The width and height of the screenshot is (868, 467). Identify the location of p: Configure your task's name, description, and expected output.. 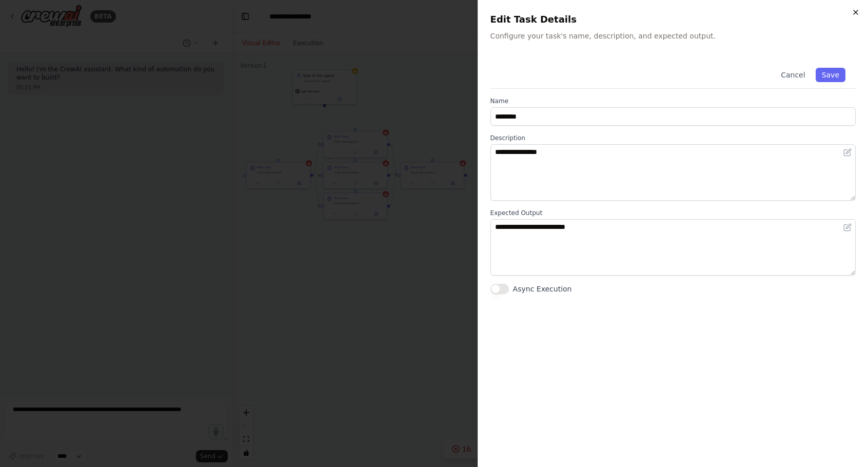
(673, 36).